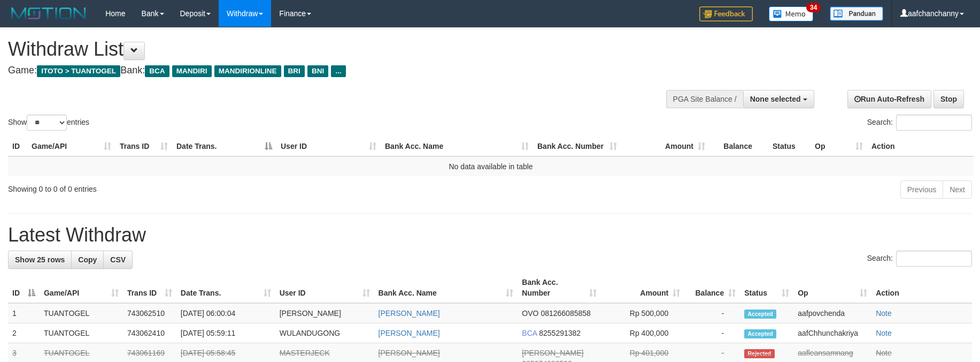 This screenshot has width=980, height=362. I want to click on th: Date Trans.: activate to sort column descending, so click(224, 146).